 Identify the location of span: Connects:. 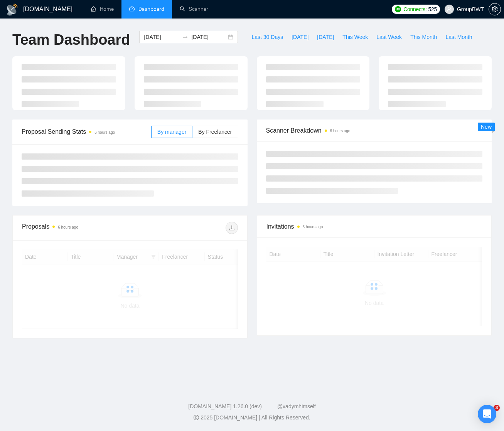
(415, 9).